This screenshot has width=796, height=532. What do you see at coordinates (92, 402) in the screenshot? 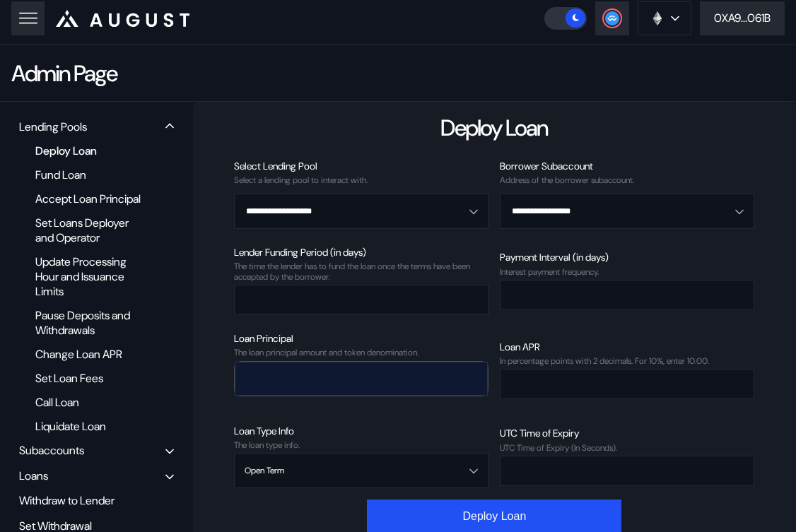
I see `div: Call Loan` at bounding box center [92, 402].